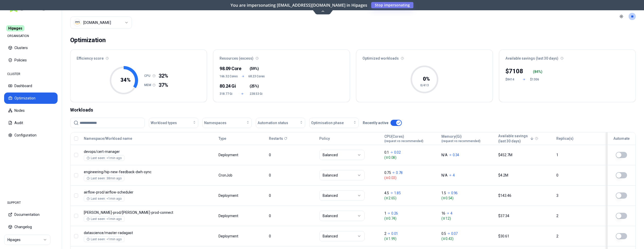  I want to click on p: airflow-scheduler, so click(133, 192).